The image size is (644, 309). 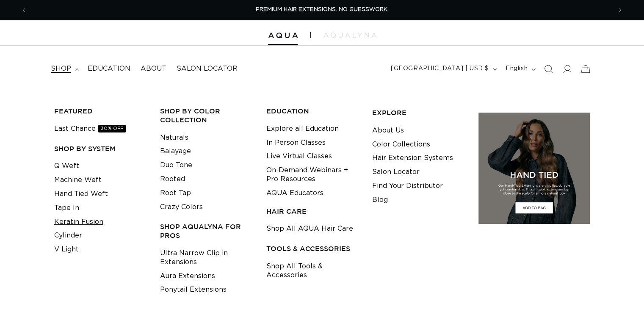 I want to click on h3: Shop by Color Collection, so click(x=206, y=116).